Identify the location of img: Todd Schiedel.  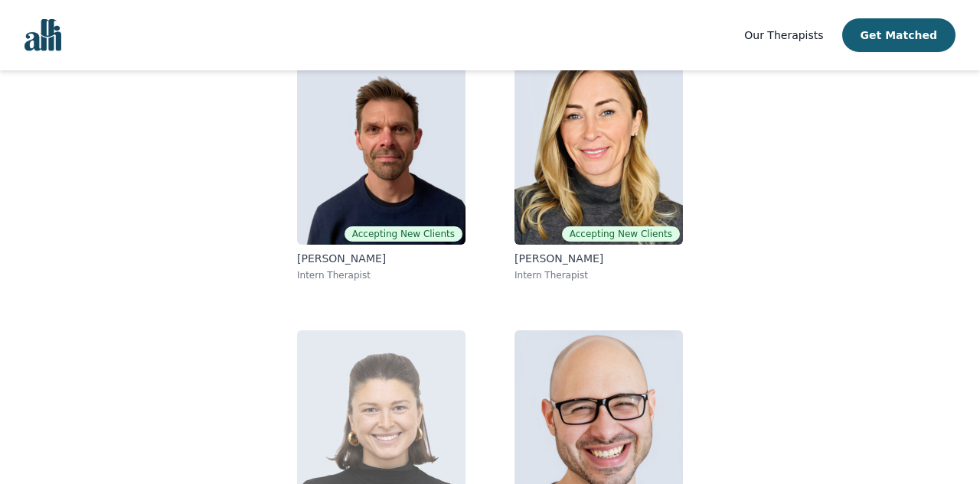
(381, 135).